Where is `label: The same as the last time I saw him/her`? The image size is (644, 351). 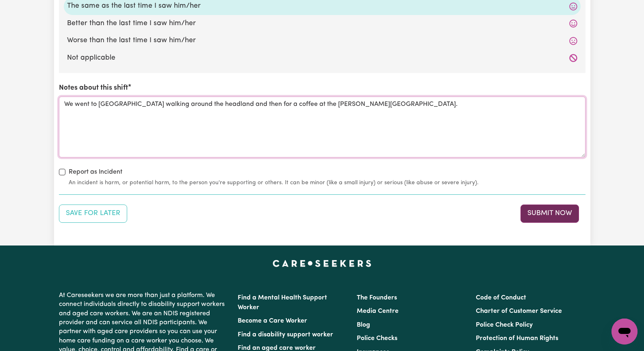
label: The same as the last time I saw him/her is located at coordinates (322, 6).